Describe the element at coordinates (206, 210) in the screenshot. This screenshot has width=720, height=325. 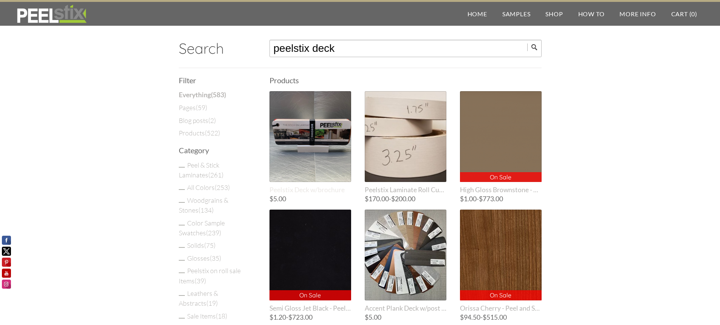
I see `span: 134` at that location.